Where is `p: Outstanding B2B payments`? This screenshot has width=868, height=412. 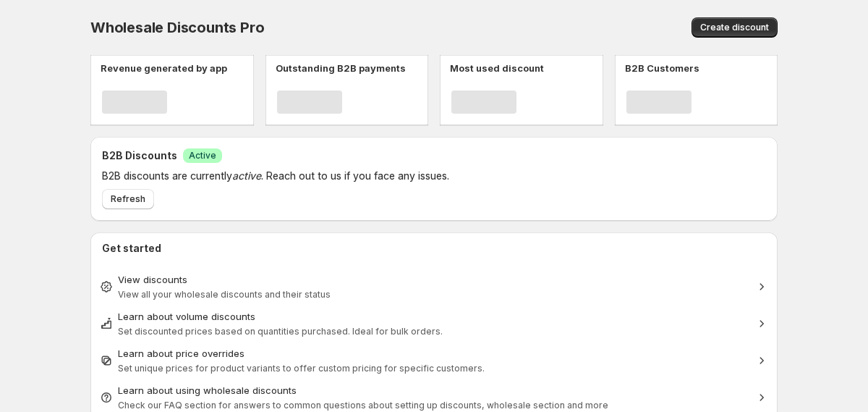 p: Outstanding B2B payments is located at coordinates (341, 68).